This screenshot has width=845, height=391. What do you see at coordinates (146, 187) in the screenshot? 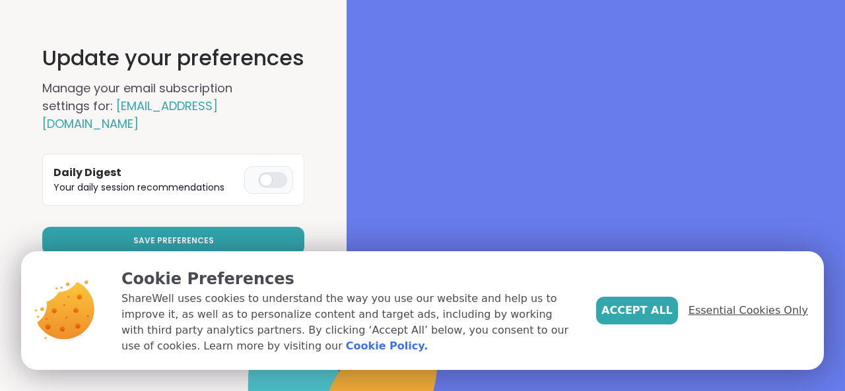
I see `p: Your daily session recommendations` at bounding box center [146, 187].